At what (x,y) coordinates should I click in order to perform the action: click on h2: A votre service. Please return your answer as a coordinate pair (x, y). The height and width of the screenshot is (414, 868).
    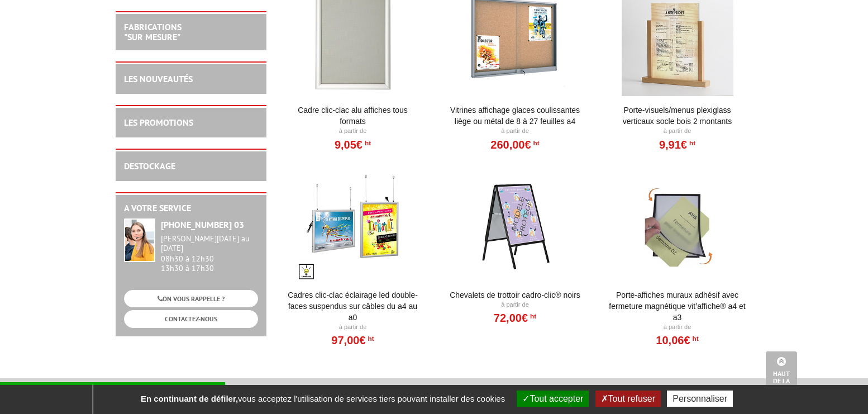
    Looking at the image, I should click on (191, 209).